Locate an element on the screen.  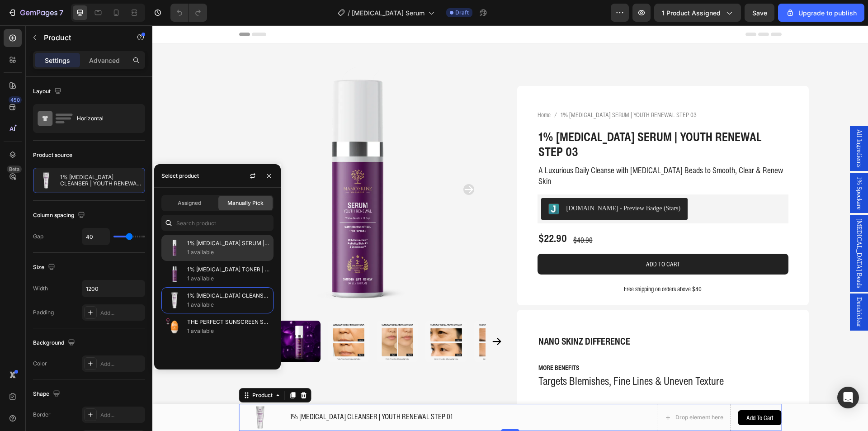
div: Add to cart is located at coordinates (511, 238).